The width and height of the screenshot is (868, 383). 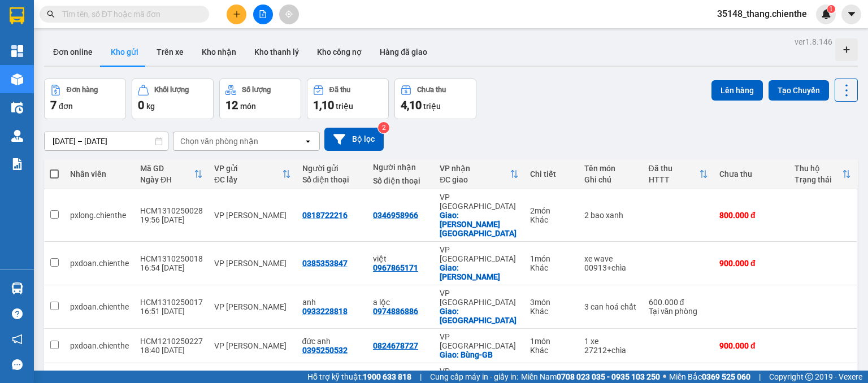 What do you see at coordinates (852, 14) in the screenshot?
I see `span: caret-down` at bounding box center [852, 14].